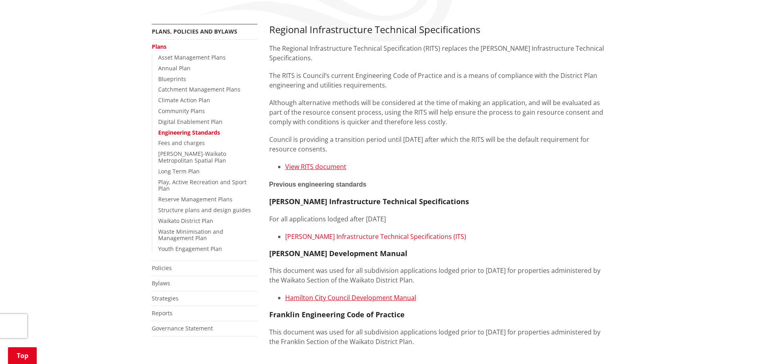 This screenshot has height=364, width=761. Describe the element at coordinates (190, 248) in the screenshot. I see `a: Youth Engagement Plan` at that location.